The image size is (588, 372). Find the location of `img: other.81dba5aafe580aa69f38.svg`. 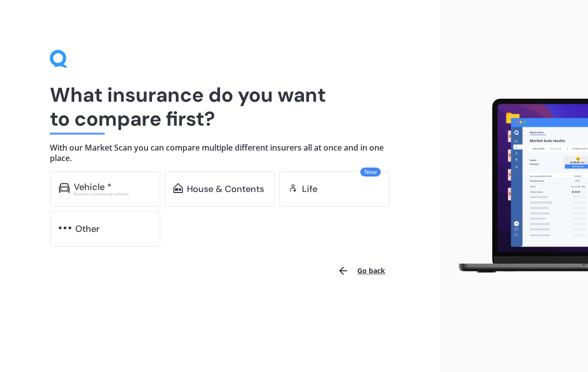

img: other.81dba5aafe580aa69f38.svg is located at coordinates (65, 228).